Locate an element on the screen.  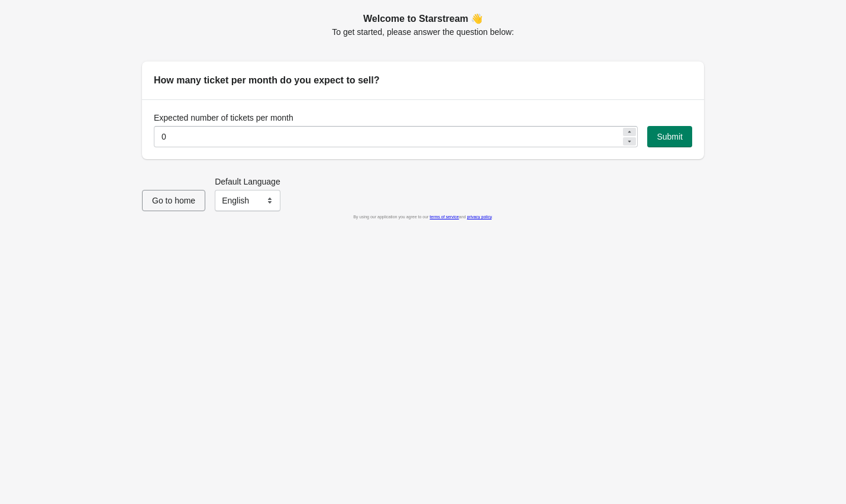
span: Go to home is located at coordinates (173, 201).